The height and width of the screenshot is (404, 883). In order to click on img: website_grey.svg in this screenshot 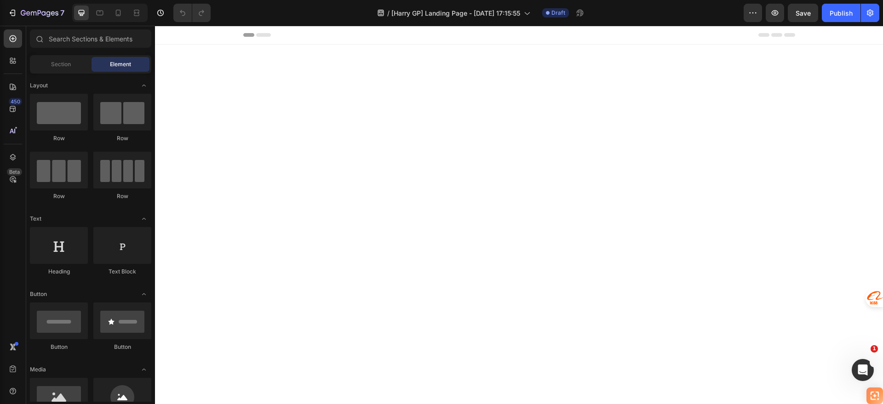, I will do `click(18, 28)`.